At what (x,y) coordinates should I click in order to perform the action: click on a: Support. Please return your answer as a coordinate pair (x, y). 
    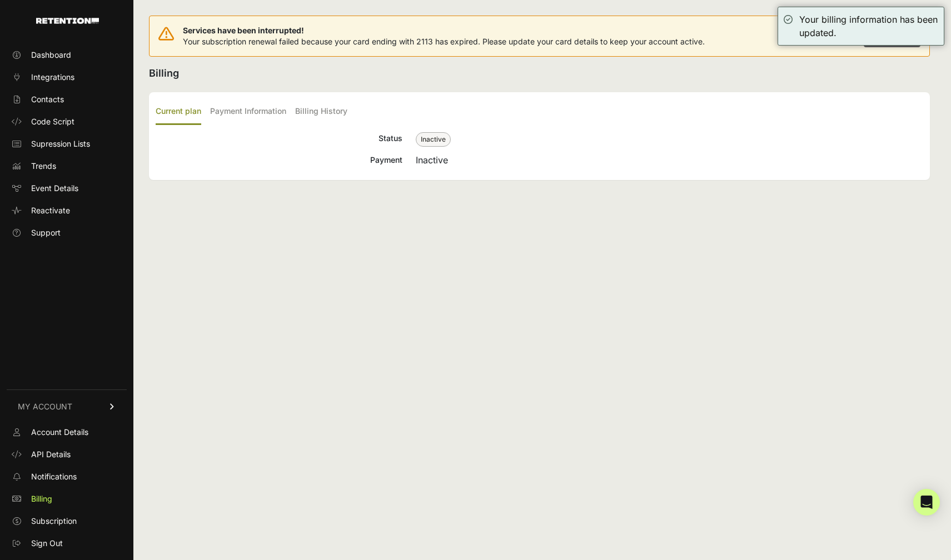
    Looking at the image, I should click on (67, 233).